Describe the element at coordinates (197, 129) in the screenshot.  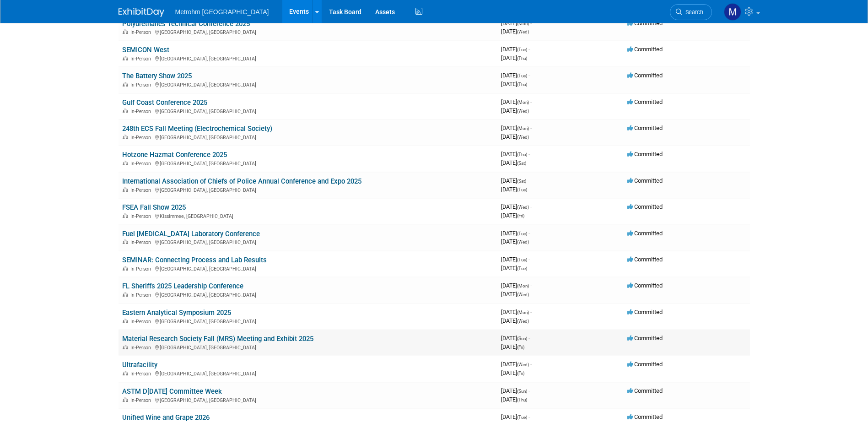
I see `a: 248th ECS Fall Meeting (Electrochemical Society)` at that location.